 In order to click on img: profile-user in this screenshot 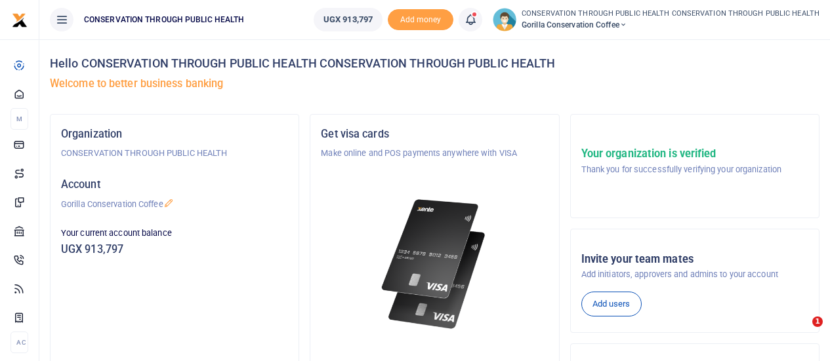, I will do `click(504, 20)`.